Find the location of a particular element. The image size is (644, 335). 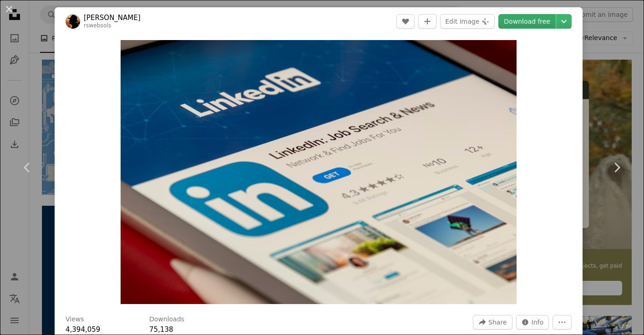

h3: Downloads is located at coordinates (167, 320).